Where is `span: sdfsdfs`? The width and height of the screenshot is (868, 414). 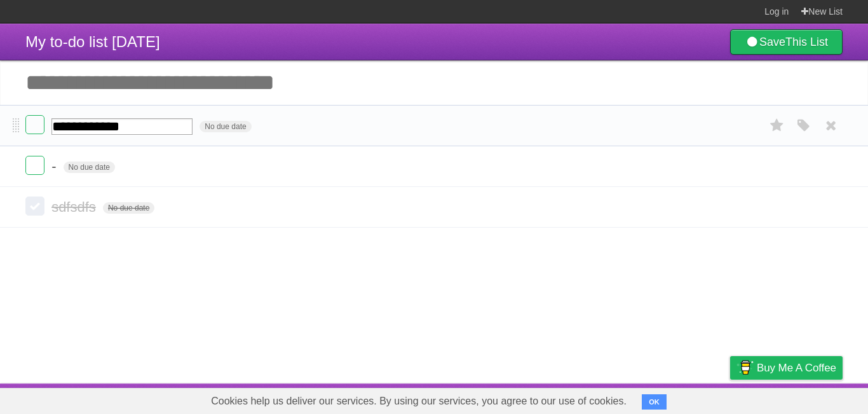 span: sdfsdfs is located at coordinates (75, 207).